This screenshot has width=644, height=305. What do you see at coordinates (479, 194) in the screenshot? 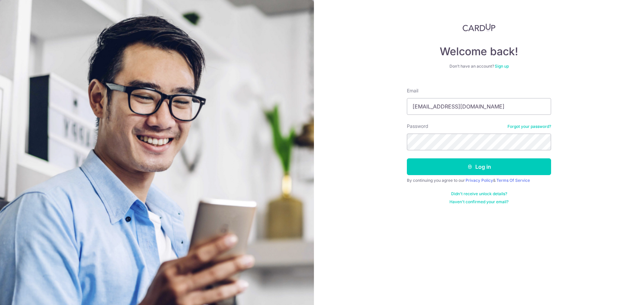
I see `a: Didn't receive unlock details?` at bounding box center [479, 194].